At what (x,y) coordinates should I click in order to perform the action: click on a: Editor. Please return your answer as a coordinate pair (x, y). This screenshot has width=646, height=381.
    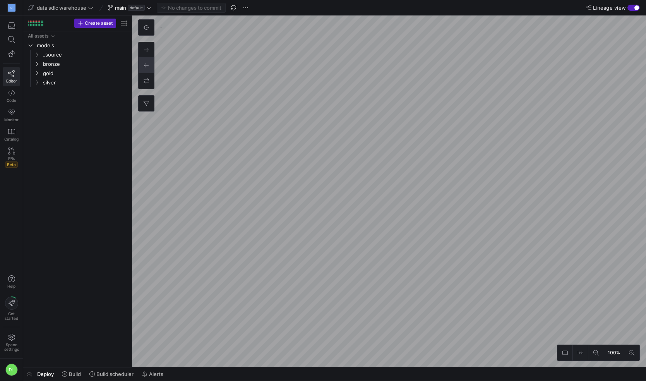
    Looking at the image, I should click on (11, 77).